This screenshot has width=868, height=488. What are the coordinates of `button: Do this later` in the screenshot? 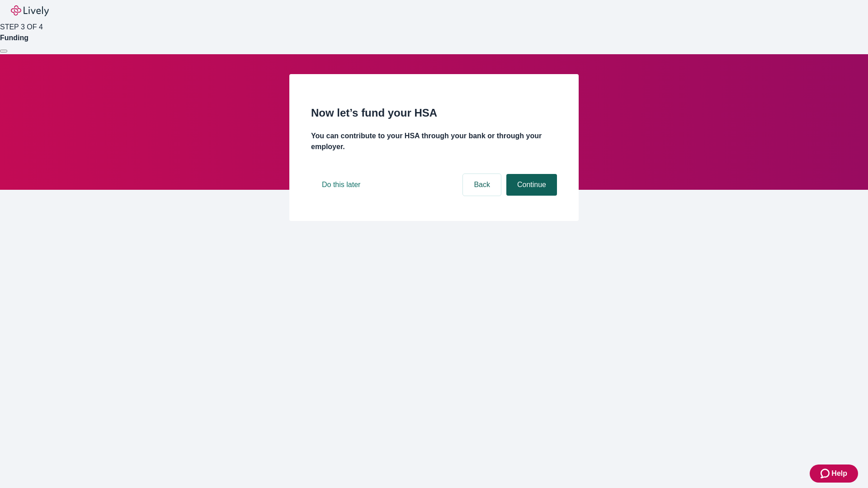 It's located at (340, 185).